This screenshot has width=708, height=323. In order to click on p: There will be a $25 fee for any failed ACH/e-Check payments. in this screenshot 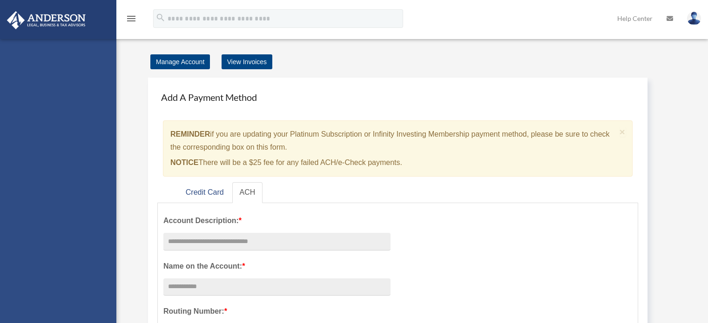, I will do `click(393, 163)`.